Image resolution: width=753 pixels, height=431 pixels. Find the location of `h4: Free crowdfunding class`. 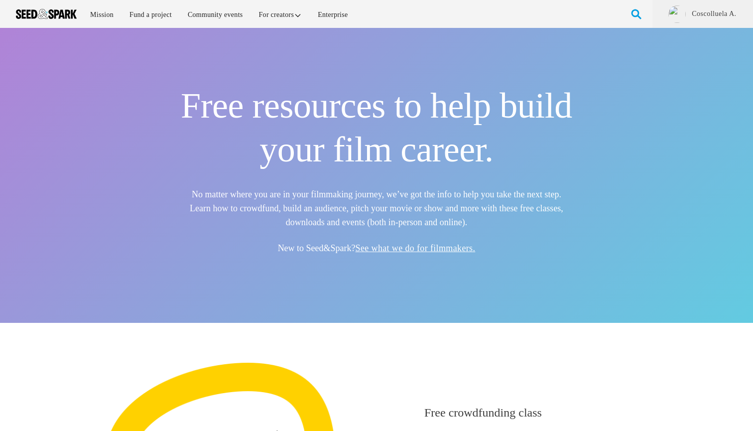

h4: Free crowdfunding class is located at coordinates (536, 412).